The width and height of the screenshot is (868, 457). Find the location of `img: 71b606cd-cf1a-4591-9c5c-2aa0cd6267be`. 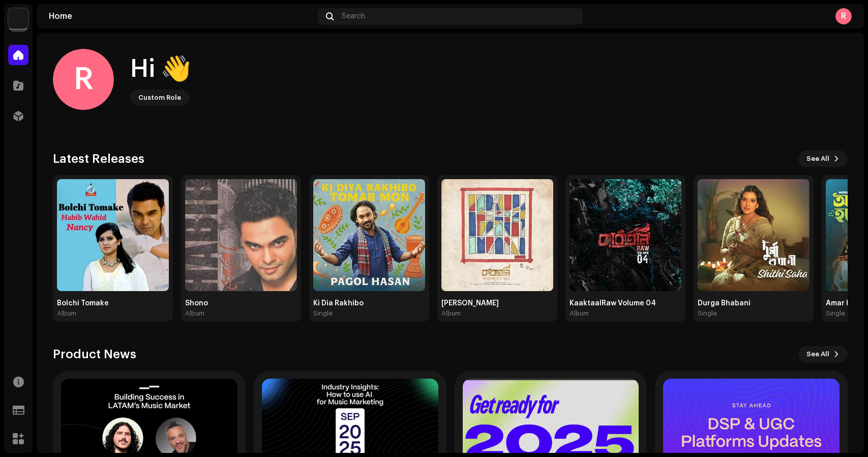

img: 71b606cd-cf1a-4591-9c5c-2aa0cd6267be is located at coordinates (18, 18).